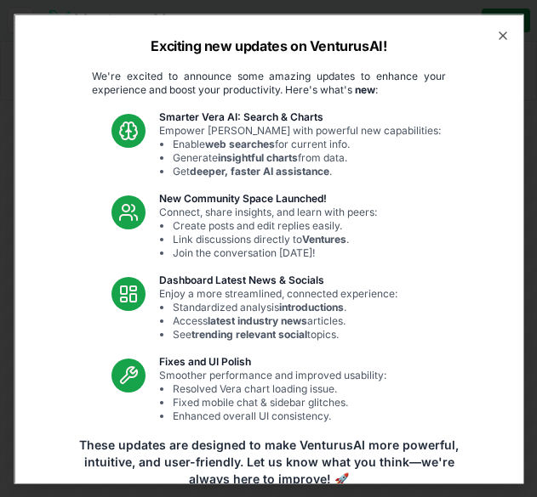  What do you see at coordinates (267, 232) in the screenshot?
I see `p: Connect, share insights, and learn with peers:` at bounding box center [267, 232].